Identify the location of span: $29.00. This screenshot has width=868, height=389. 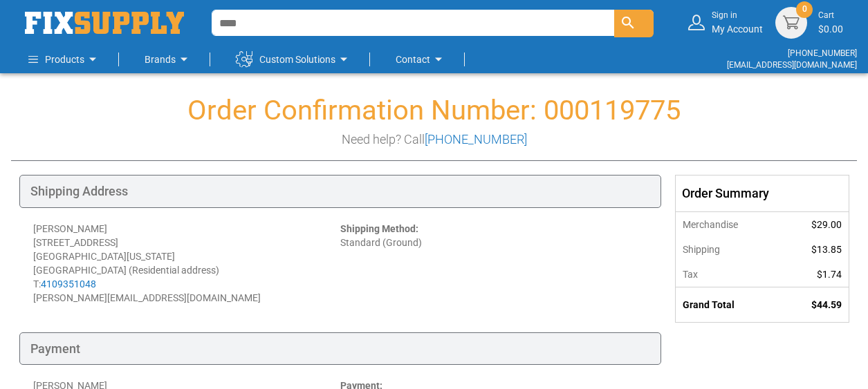
(826, 225).